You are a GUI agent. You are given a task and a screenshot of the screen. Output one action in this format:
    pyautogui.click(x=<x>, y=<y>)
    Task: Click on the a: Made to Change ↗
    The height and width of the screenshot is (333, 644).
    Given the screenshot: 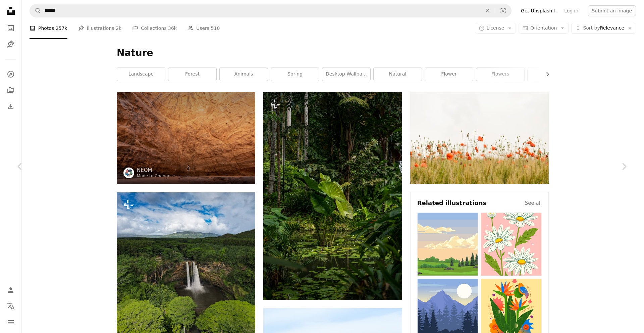 What is the action you would take?
    pyautogui.click(x=156, y=176)
    